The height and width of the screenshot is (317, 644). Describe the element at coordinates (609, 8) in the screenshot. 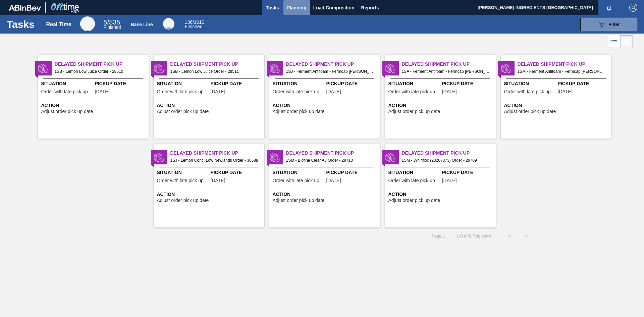

I see `button: Notifications` at that location.